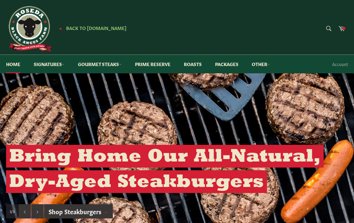 This screenshot has width=354, height=223. I want to click on button: Previous slide, so click(25, 212).